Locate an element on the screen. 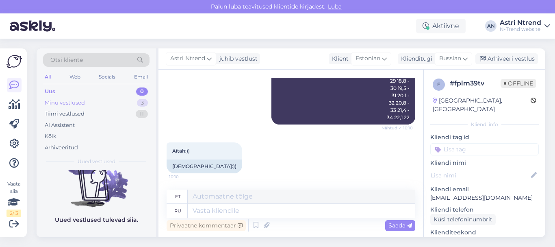 The height and width of the screenshot is (247, 555). div: Minu vestlused is located at coordinates (65, 103).